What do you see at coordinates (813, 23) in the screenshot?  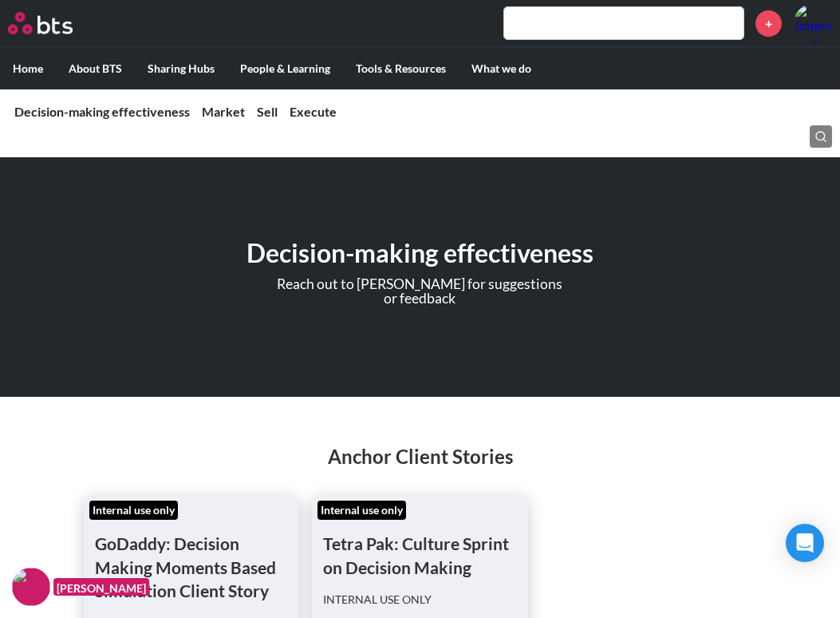 I see `img: Johanna Lindquist` at bounding box center [813, 23].